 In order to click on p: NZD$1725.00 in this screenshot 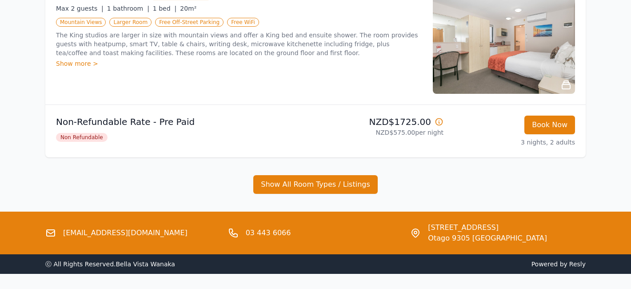, I will do `click(382, 122)`.